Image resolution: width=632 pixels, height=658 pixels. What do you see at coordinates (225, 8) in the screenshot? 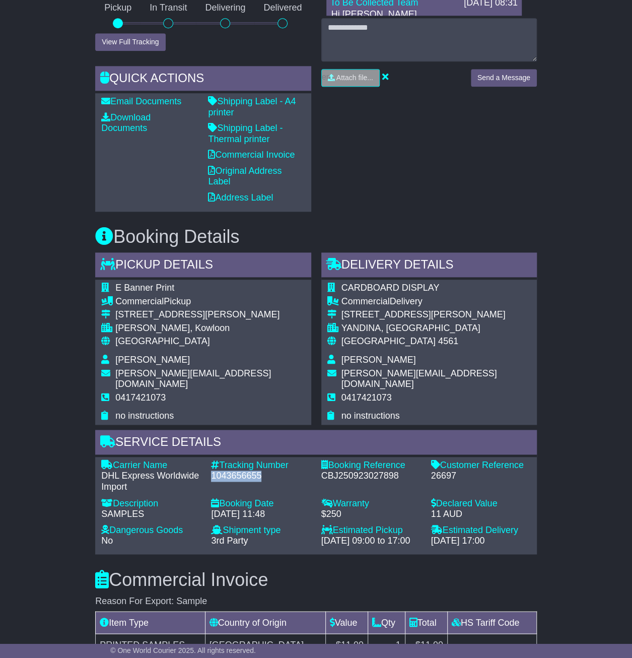
I see `p: Delivering` at bounding box center [225, 8].